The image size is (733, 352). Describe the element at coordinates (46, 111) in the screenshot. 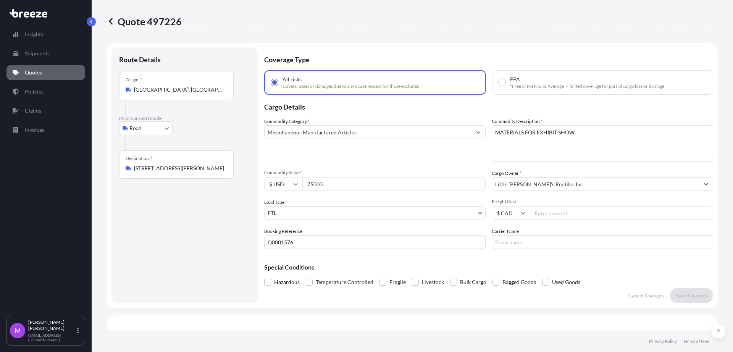

I see `a: Claims` at that location.